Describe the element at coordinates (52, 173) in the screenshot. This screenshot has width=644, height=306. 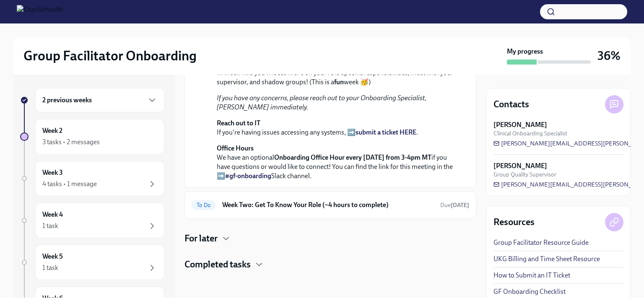
I see `h6: Week 3` at that location.